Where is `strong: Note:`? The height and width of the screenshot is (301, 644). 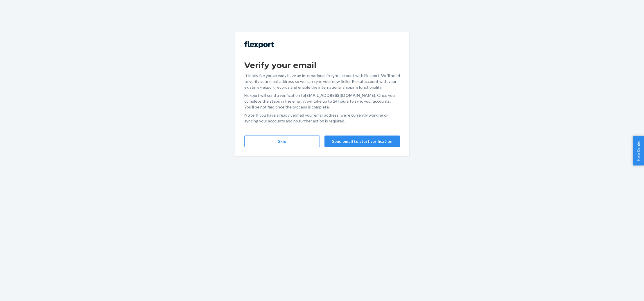 strong: Note: is located at coordinates (250, 115).